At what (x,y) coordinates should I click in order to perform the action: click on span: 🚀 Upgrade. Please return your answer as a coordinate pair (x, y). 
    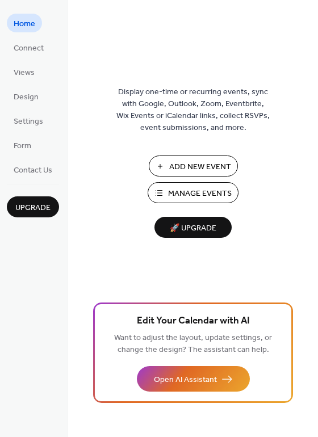
    Looking at the image, I should click on (193, 228).